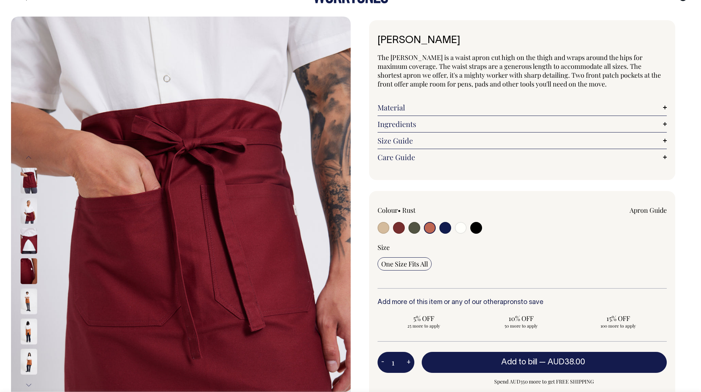 This screenshot has height=392, width=701. I want to click on div: Colour, so click(435, 210).